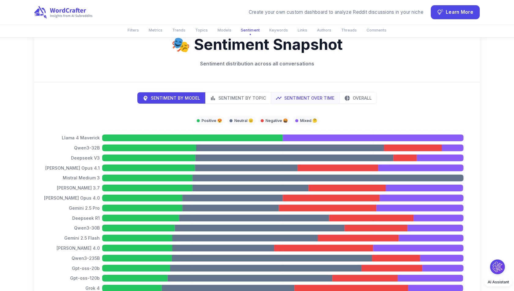 The image size is (514, 291). What do you see at coordinates (244, 121) in the screenshot?
I see `p: Neutral 😐` at bounding box center [244, 121].